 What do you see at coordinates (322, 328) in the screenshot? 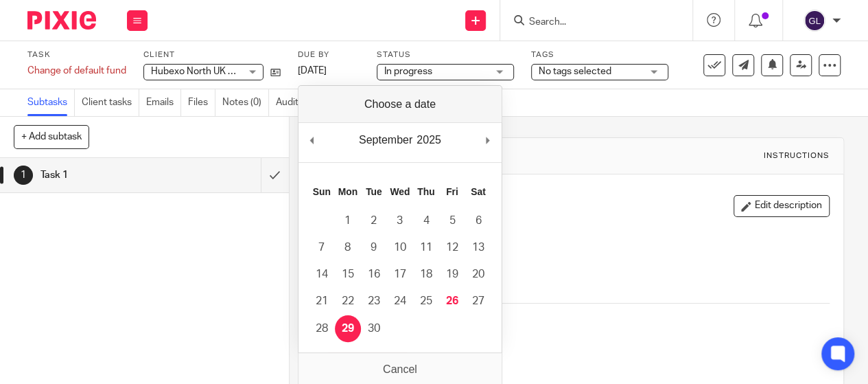
I see `button: 28` at bounding box center [322, 328].